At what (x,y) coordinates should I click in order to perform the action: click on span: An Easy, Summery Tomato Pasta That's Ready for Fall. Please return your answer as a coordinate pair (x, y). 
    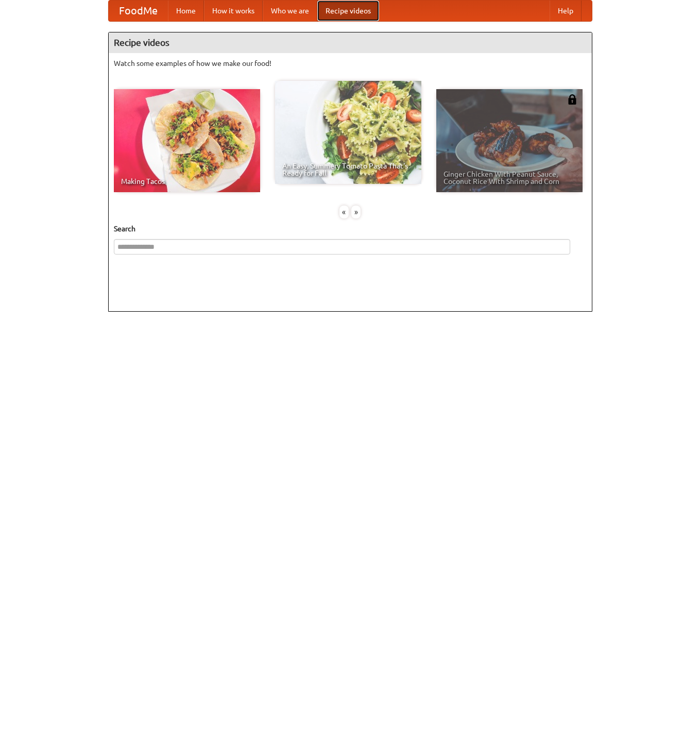
    Looking at the image, I should click on (348, 170).